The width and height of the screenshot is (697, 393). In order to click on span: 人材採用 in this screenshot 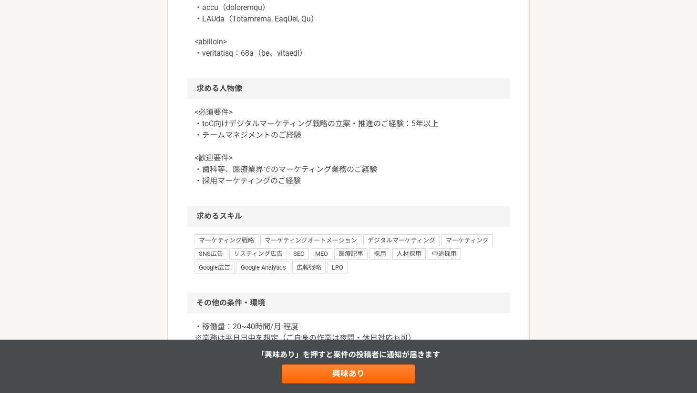, I will do `click(409, 254)`.